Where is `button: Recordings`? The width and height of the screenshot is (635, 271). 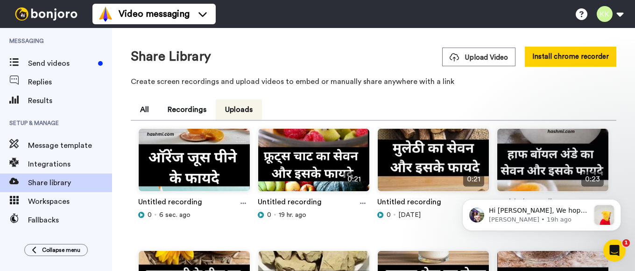
button: Recordings is located at coordinates (187, 110).